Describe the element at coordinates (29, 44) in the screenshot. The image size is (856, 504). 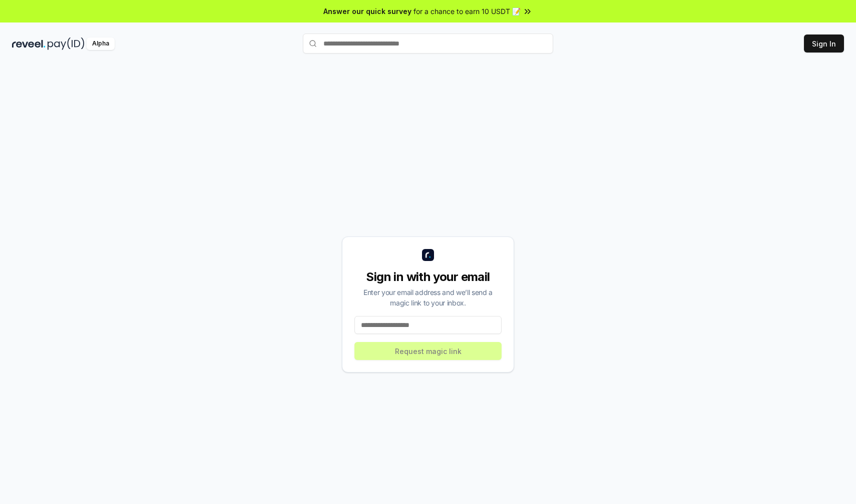
I see `img: reveel_dark` at that location.